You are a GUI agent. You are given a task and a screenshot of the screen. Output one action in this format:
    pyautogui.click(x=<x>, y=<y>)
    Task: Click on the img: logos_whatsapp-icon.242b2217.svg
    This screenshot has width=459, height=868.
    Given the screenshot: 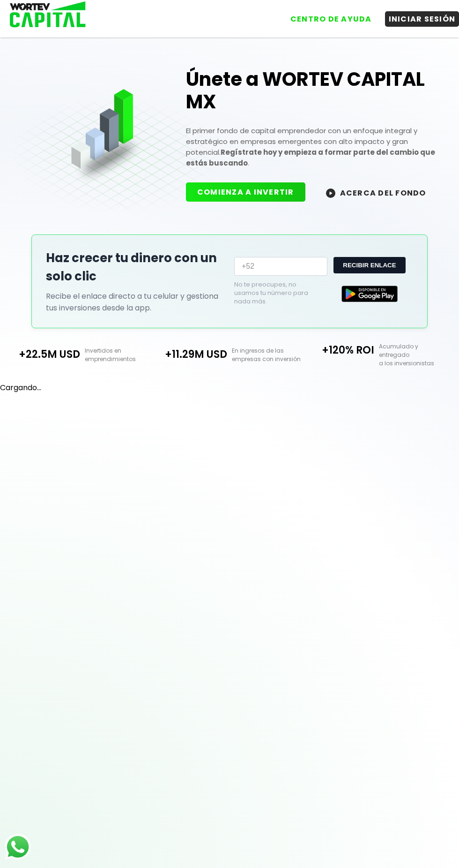 What is the action you would take?
    pyautogui.click(x=18, y=847)
    